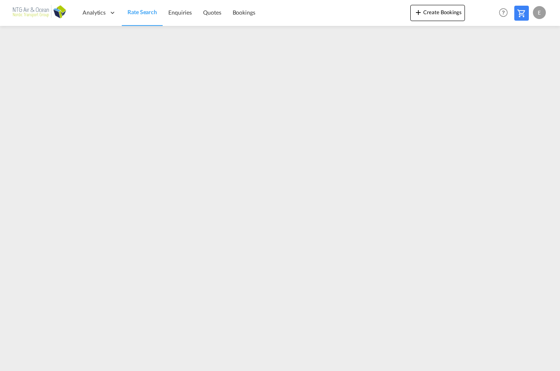 Image resolution: width=560 pixels, height=371 pixels. I want to click on div: Help, so click(505, 13).